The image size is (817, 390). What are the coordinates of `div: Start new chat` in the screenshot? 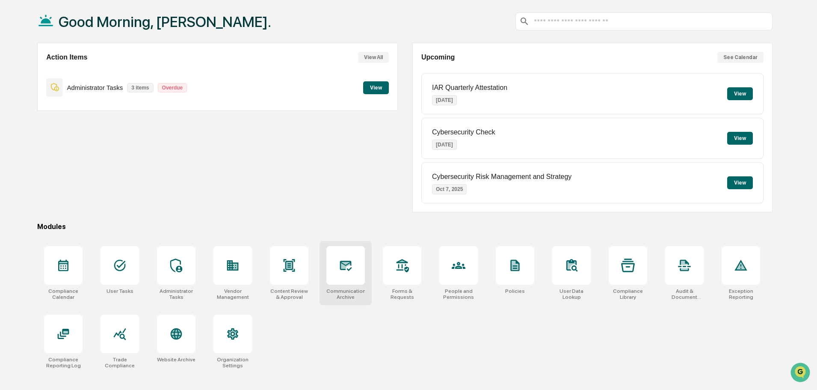 It's located at (89, 70).